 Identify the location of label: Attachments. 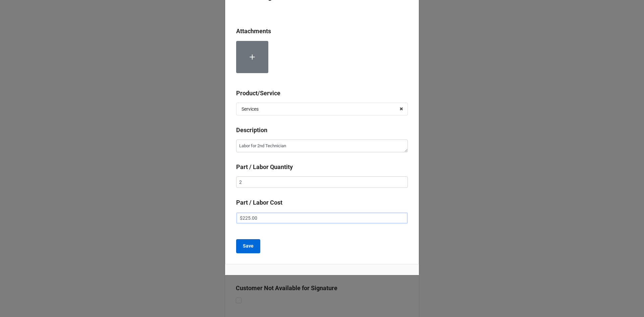
(254, 31).